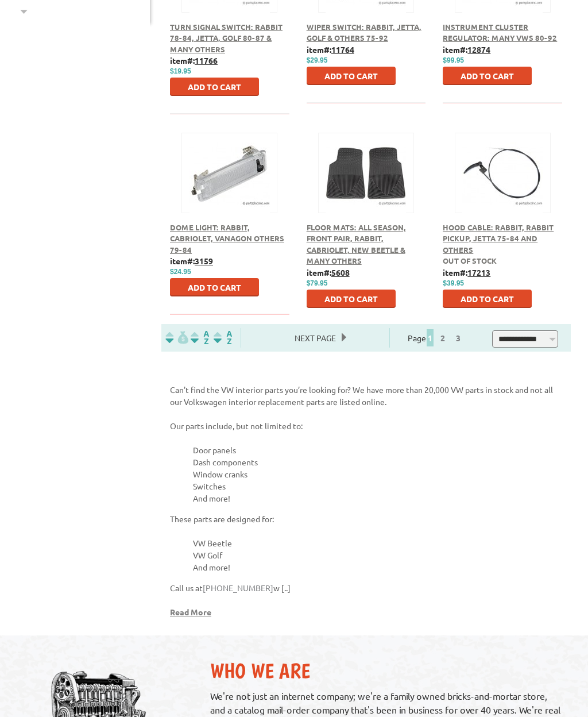 The image size is (588, 717). I want to click on p: Our parts include, but not limited to:, so click(366, 426).